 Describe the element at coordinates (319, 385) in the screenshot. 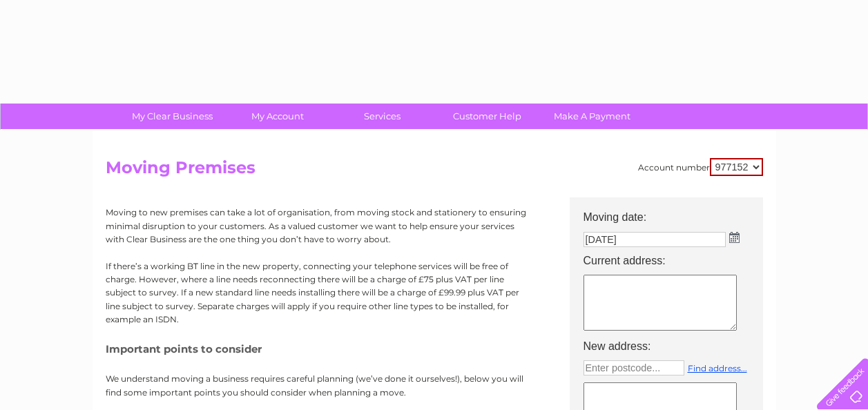

I see `p: We understand moving a business requires careful planning (we’ve done it ourselves!), below you w...` at that location.